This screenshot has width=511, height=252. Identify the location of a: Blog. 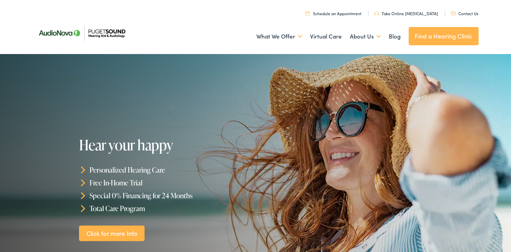
(395, 36).